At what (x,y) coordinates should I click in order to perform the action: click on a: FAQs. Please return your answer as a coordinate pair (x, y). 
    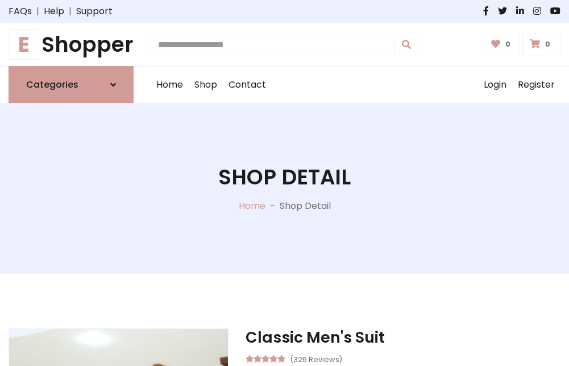
    Looking at the image, I should click on (20, 11).